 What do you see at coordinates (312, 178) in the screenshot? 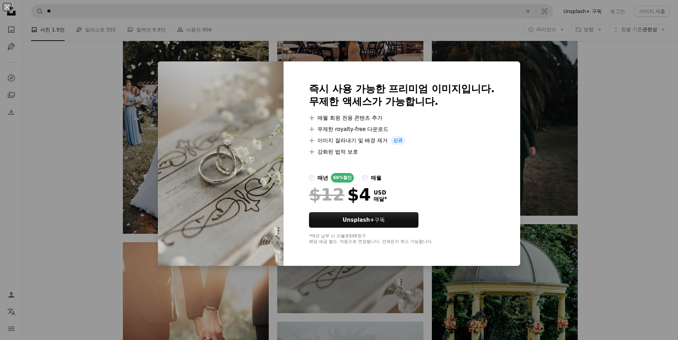
I see `input: 매년66%할인` at bounding box center [312, 178].